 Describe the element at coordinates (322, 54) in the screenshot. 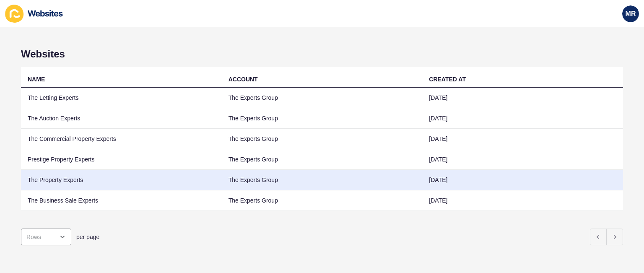

I see `h1: Websites` at that location.